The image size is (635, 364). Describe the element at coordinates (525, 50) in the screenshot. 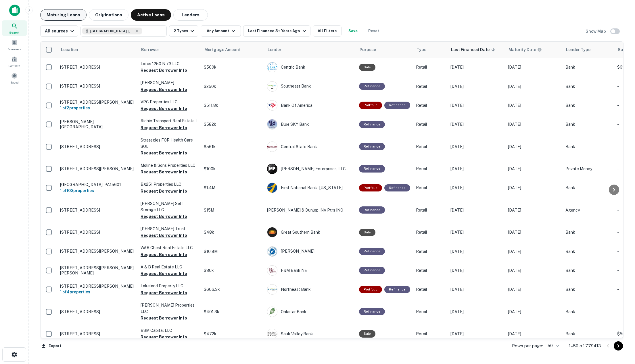

I see `div: Maturity dates displayed may be estimated. Please contact the lender for the most accurate maturi...` at that location.